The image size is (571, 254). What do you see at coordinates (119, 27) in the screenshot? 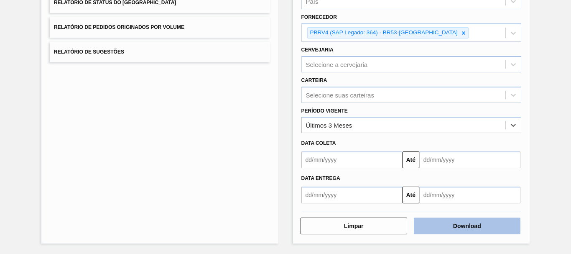
I see `span: Relatório de Pedidos Originados por Volume` at bounding box center [119, 27].